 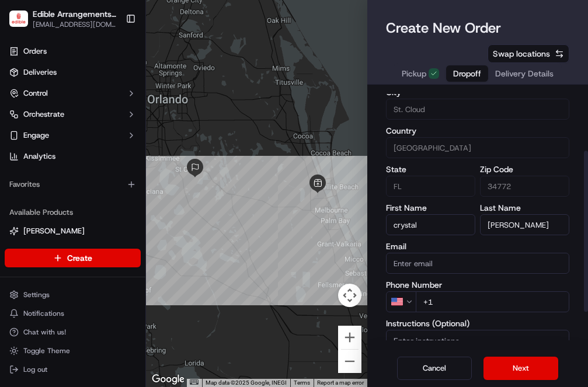 What do you see at coordinates (72, 157) in the screenshot?
I see `a: Analytics` at bounding box center [72, 157].